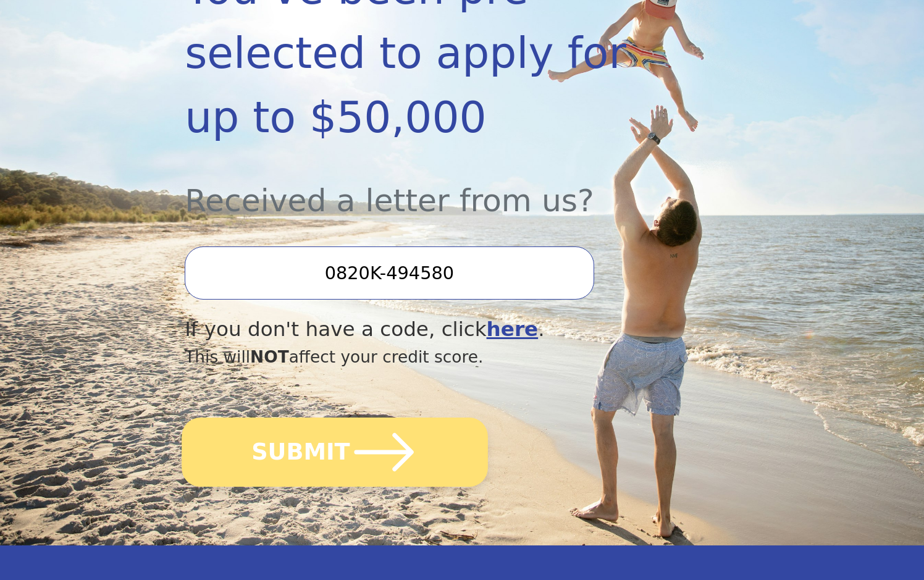 The width and height of the screenshot is (924, 580). What do you see at coordinates (335, 452) in the screenshot?
I see `button: SUBMIT` at bounding box center [335, 452].